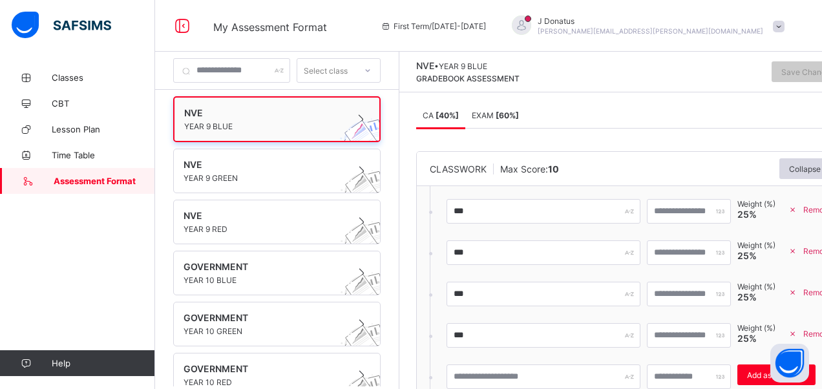 Image resolution: width=822 pixels, height=389 pixels. I want to click on span: YEAR 9 RED, so click(264, 229).